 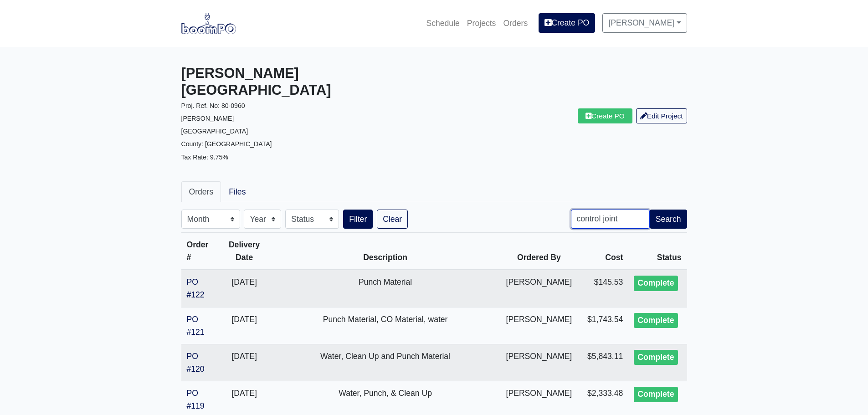 What do you see at coordinates (209, 23) in the screenshot?
I see `img: boomPO` at bounding box center [209, 23].